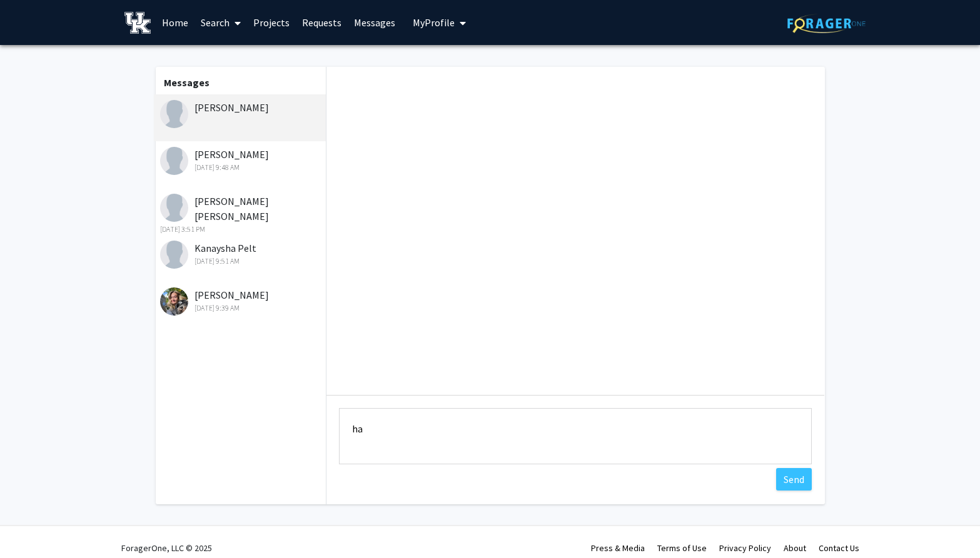  What do you see at coordinates (793, 479) in the screenshot?
I see `button: Send` at bounding box center [793, 479].